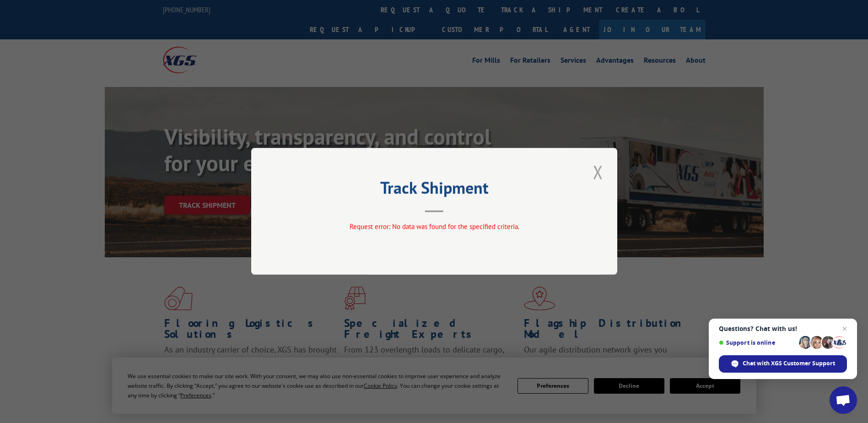  What do you see at coordinates (757, 342) in the screenshot?
I see `span: Support is online` at bounding box center [757, 342].